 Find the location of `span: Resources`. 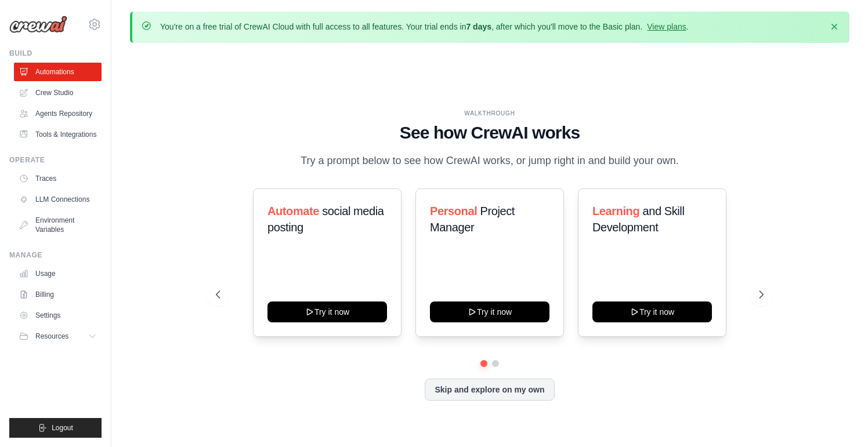

span: Resources is located at coordinates (52, 336).